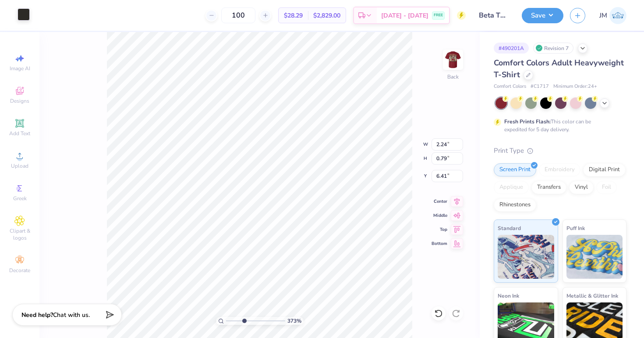 This screenshot has width=644, height=338. Describe the element at coordinates (540, 87) in the screenshot. I see `span: # C1717` at that location.